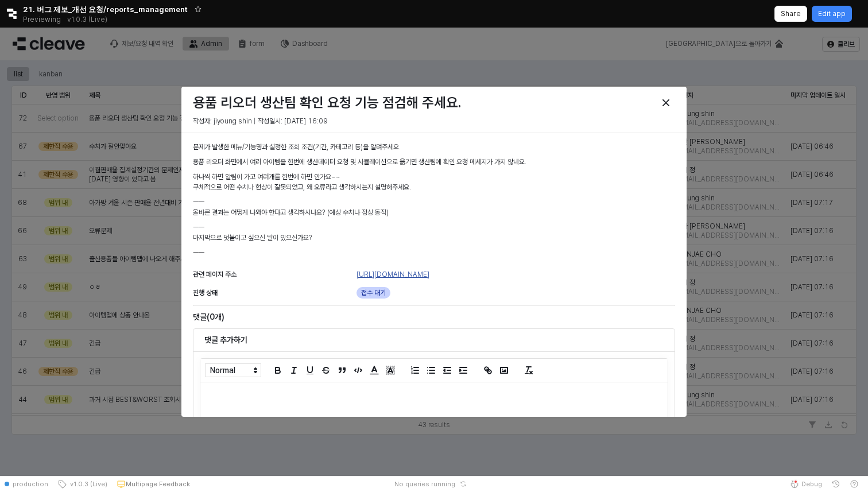  What do you see at coordinates (42, 20) in the screenshot?
I see `span: Previewing` at bounding box center [42, 20].